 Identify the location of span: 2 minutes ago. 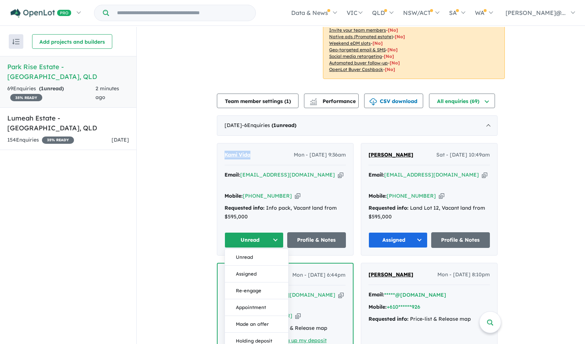
(107, 93).